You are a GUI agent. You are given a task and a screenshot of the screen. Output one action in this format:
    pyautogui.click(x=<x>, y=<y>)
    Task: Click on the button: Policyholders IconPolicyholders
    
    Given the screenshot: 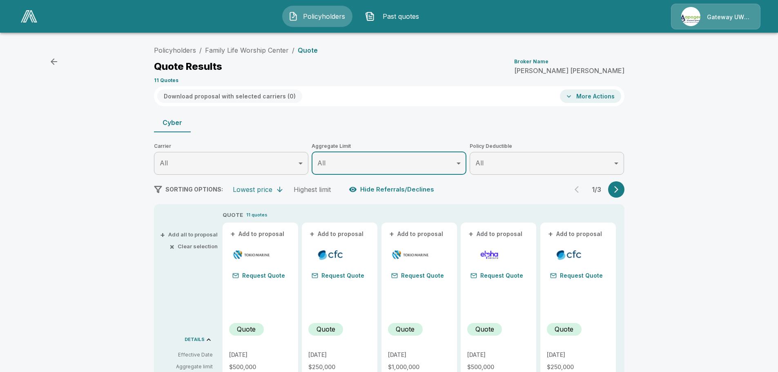 What is the action you would take?
    pyautogui.click(x=317, y=16)
    